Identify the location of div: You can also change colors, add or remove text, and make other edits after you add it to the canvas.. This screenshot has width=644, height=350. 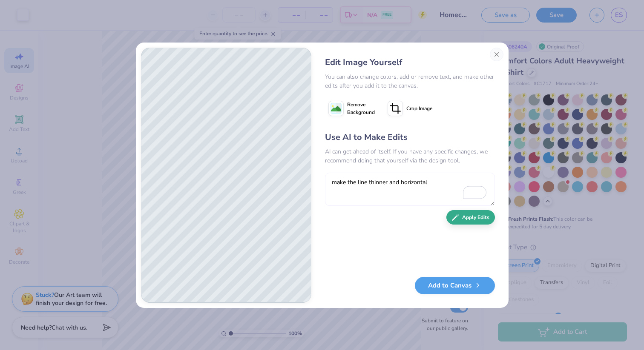
(410, 81).